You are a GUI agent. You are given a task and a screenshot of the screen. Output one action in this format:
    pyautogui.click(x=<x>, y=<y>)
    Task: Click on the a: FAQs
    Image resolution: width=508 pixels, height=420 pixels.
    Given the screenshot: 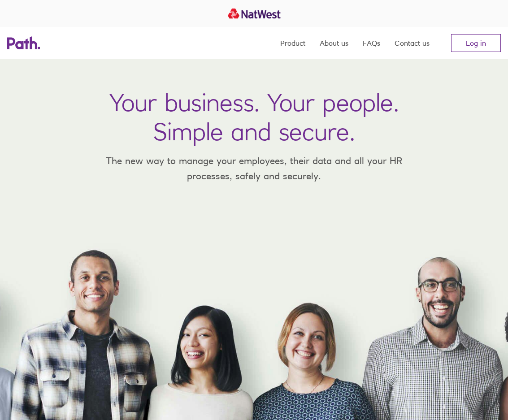 What is the action you would take?
    pyautogui.click(x=371, y=43)
    